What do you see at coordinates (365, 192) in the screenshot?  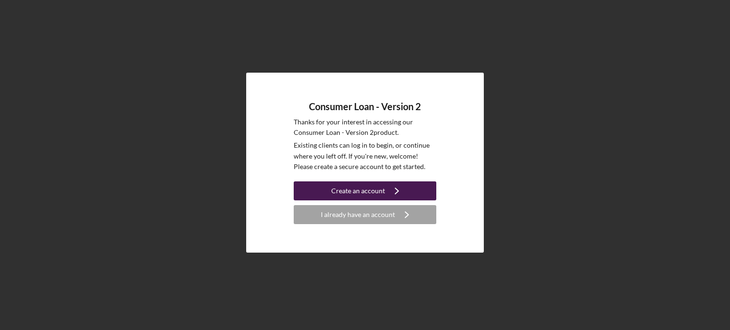 I see `a: Create an account` at bounding box center [365, 192].